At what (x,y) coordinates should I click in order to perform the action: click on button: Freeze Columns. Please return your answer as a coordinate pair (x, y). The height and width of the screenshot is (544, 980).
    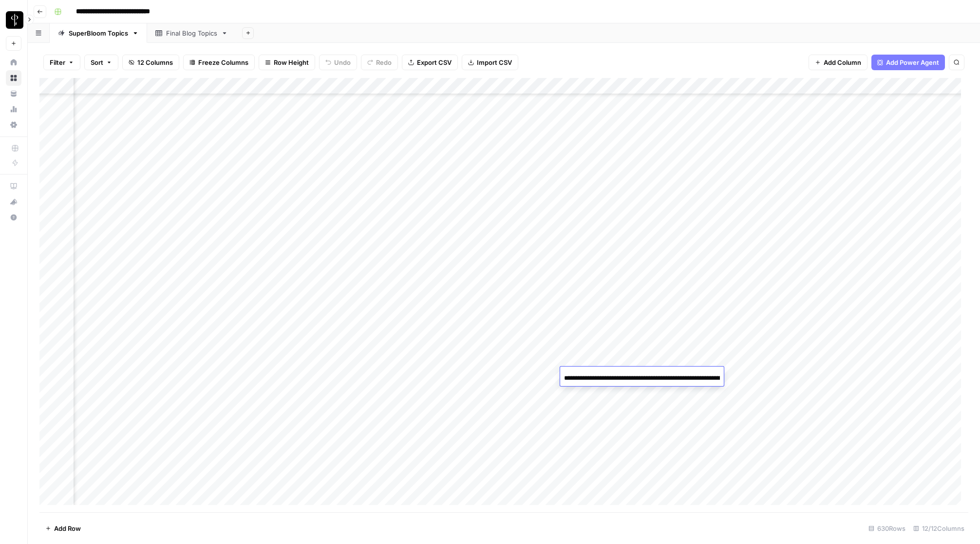
    Looking at the image, I should click on (219, 62).